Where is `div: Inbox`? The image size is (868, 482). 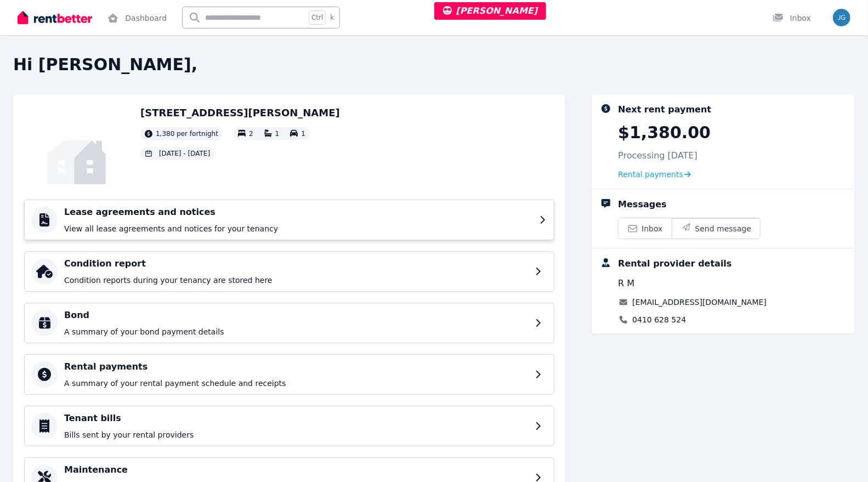
div: Inbox is located at coordinates (791, 18).